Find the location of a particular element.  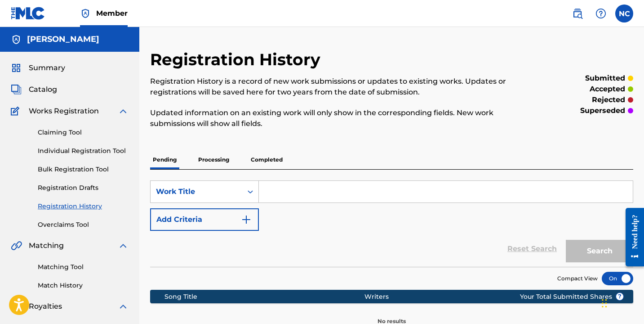

img: help is located at coordinates (601, 14).